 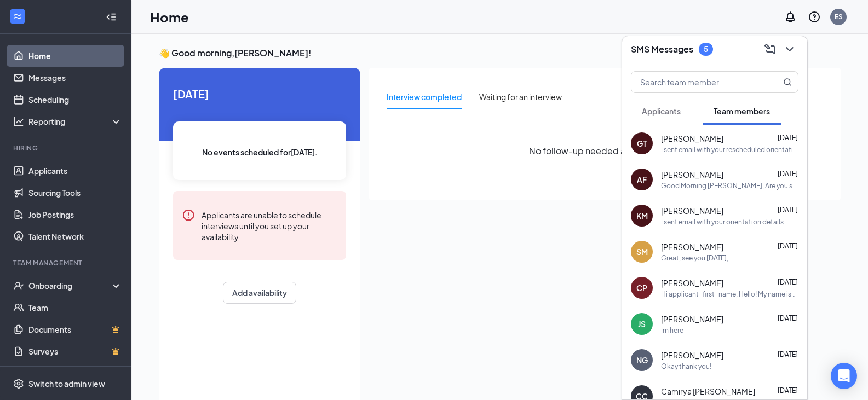 I want to click on a: Applicants, so click(x=75, y=171).